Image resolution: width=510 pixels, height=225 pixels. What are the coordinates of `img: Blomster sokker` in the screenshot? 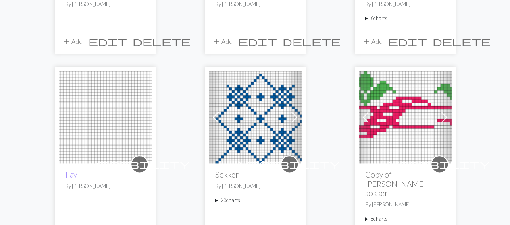 It's located at (405, 117).